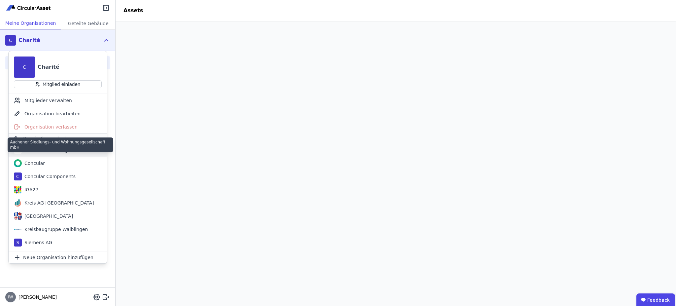 Image resolution: width=676 pixels, height=306 pixels. What do you see at coordinates (60, 145) in the screenshot?
I see `div: Aachener Siedlungs- und Wohnungsgesellschaft mbH` at bounding box center [60, 145].